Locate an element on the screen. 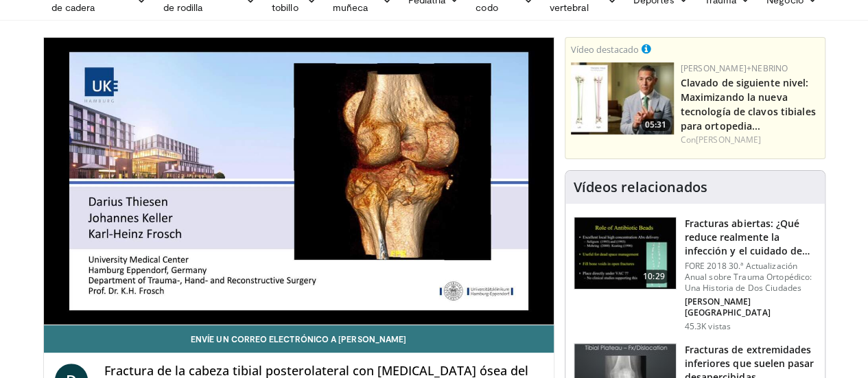  font: 05:31 is located at coordinates (655, 124).